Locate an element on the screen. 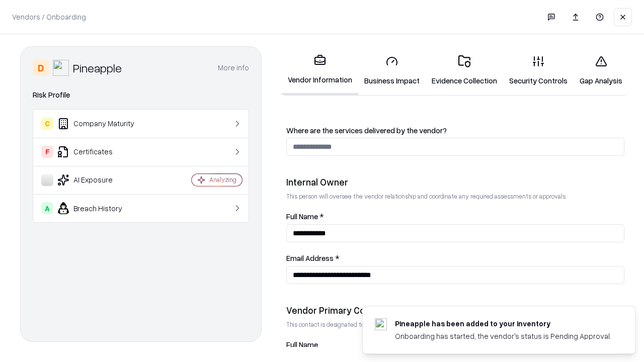 The height and width of the screenshot is (362, 644). a: Security Controls is located at coordinates (538, 70).